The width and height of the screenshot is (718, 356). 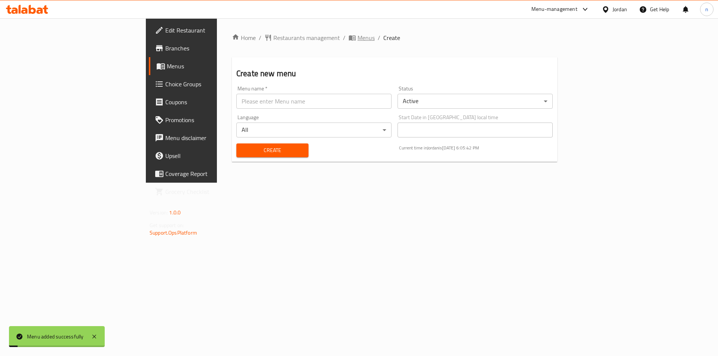 I want to click on span: Promotions, so click(x=212, y=120).